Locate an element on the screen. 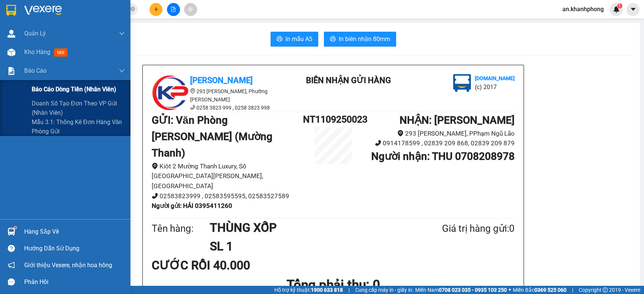 Image resolution: width=644 pixels, height=294 pixels. img: solution-icon is located at coordinates (11, 71).